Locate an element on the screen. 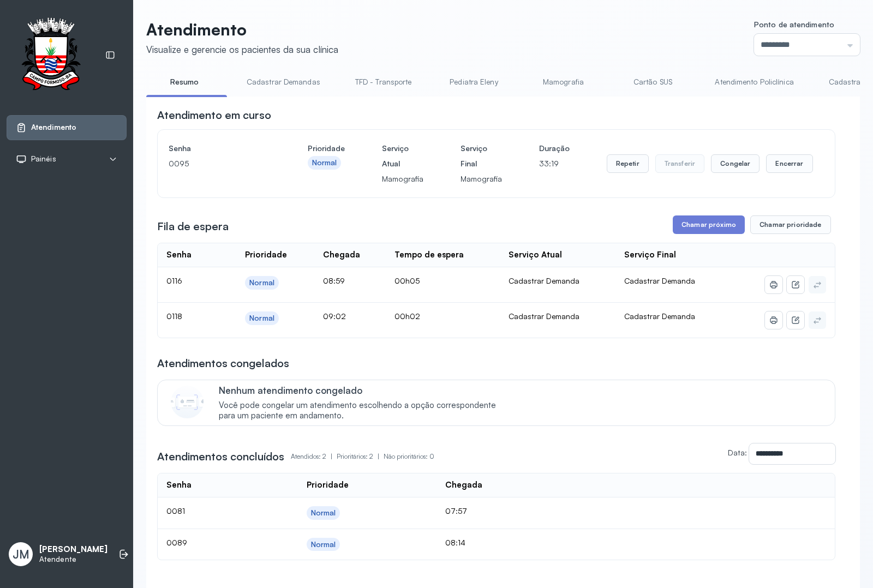 The image size is (873, 588). span: Ponto de atendimento is located at coordinates (794, 24).